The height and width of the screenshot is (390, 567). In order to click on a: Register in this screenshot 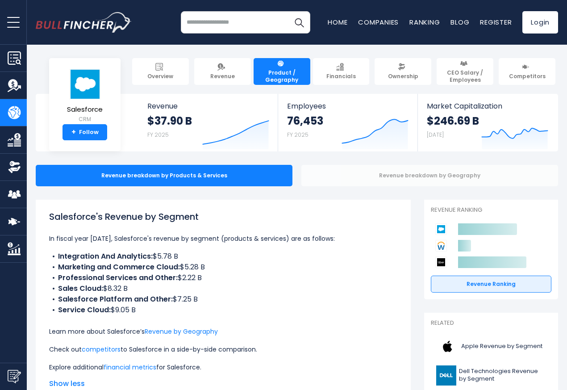, I will do `click(496, 22)`.